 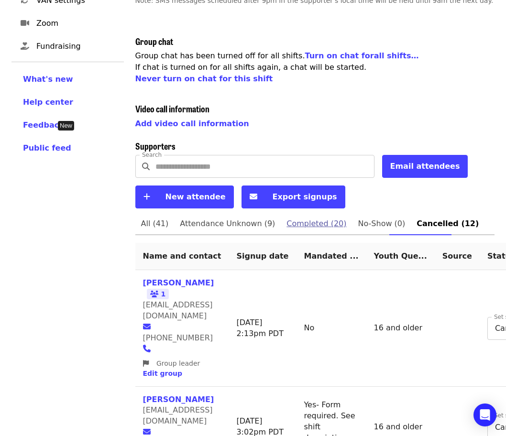 What do you see at coordinates (47, 148) in the screenshot?
I see `span: Public feed` at bounding box center [47, 148].